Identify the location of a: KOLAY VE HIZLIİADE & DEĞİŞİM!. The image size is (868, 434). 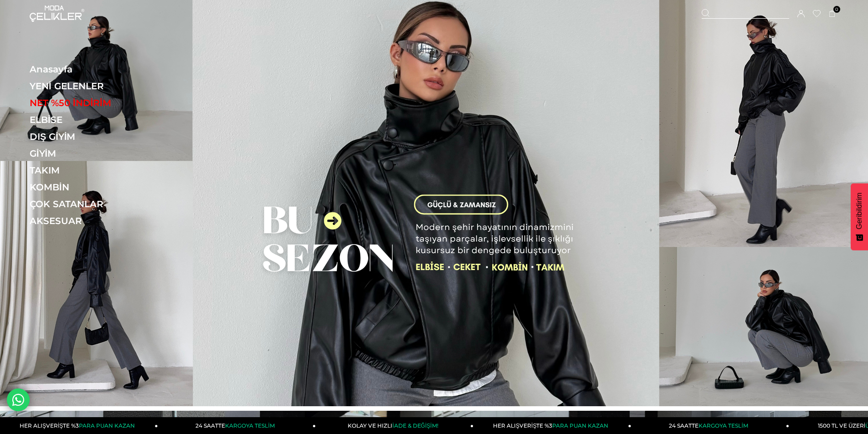
(394, 425).